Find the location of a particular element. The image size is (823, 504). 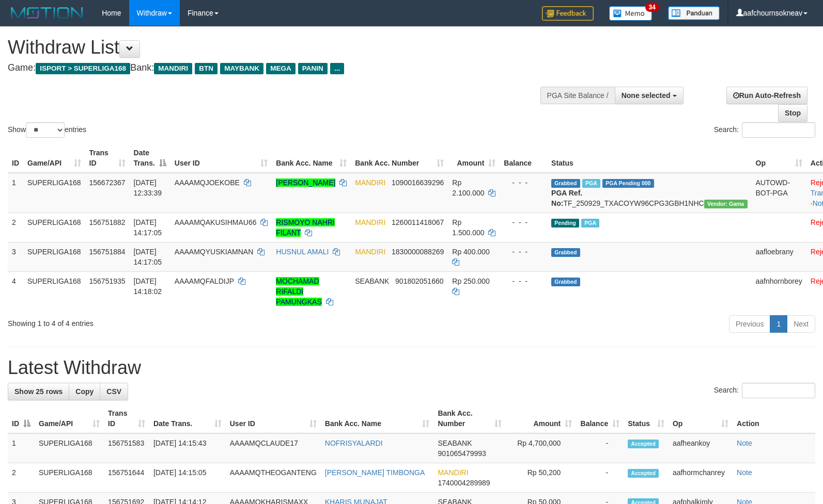

span: CSV is located at coordinates (114, 391).